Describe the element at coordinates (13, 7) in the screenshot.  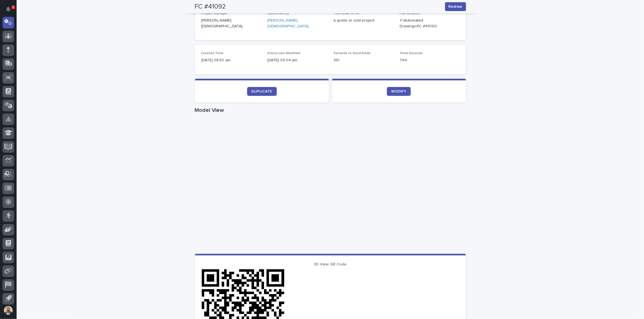
I see `p: 2` at that location.